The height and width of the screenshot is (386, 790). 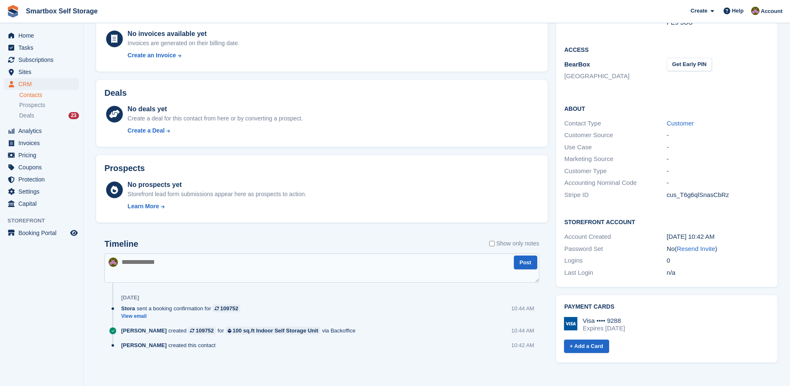 I want to click on div: Stripe ID, so click(x=615, y=195).